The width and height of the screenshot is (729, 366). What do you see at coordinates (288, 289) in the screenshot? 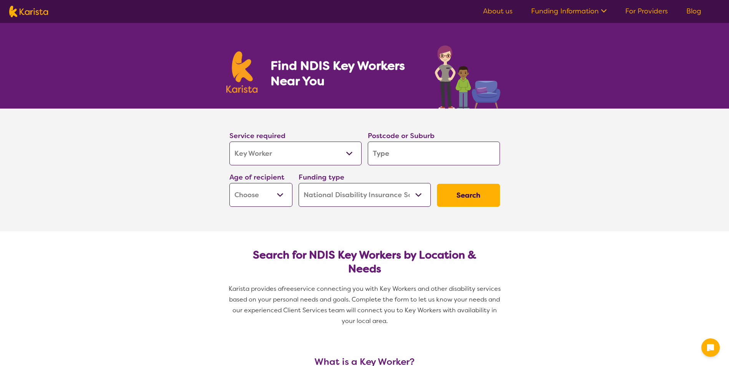
I see `span: free` at bounding box center [288, 289].